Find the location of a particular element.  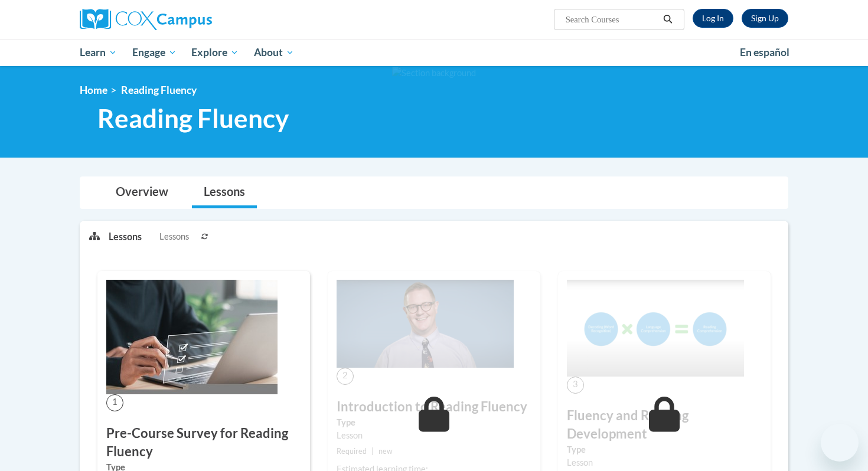

span: Required is located at coordinates (352, 451).